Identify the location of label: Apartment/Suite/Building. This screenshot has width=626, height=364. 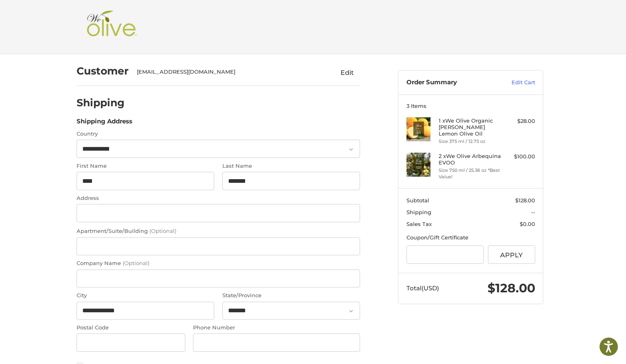
(219, 231).